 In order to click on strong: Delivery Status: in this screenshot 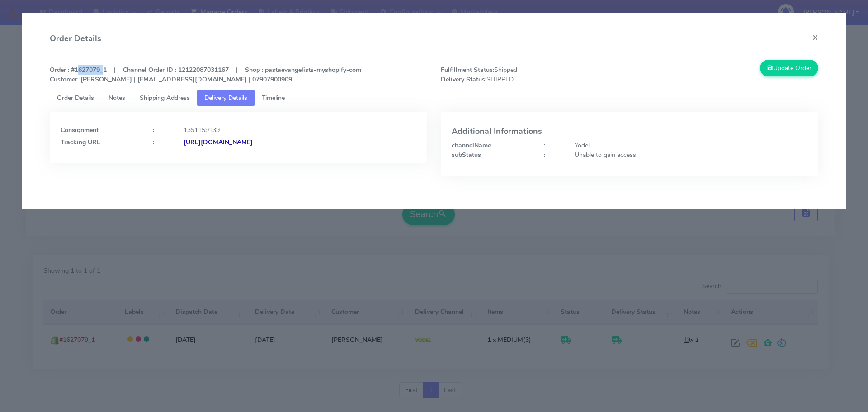, I will do `click(463, 79)`.